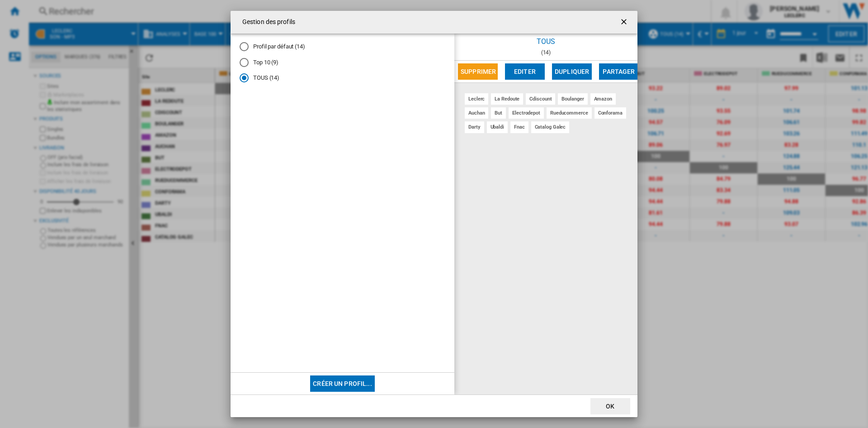 The width and height of the screenshot is (868, 428). Describe the element at coordinates (569, 113) in the screenshot. I see `div: rueducommerce` at that location.